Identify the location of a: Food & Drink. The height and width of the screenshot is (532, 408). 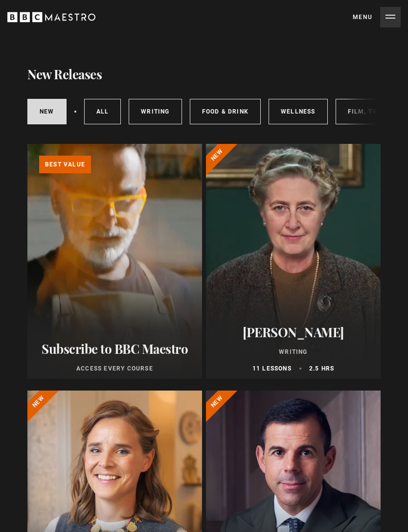
(225, 111).